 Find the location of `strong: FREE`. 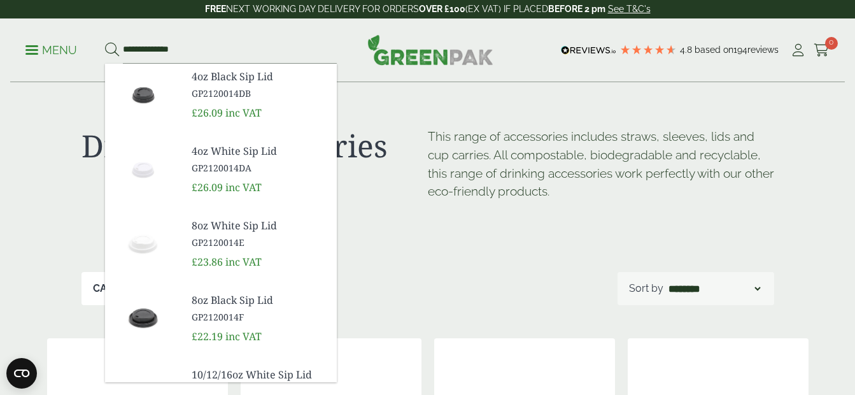

strong: FREE is located at coordinates (215, 9).